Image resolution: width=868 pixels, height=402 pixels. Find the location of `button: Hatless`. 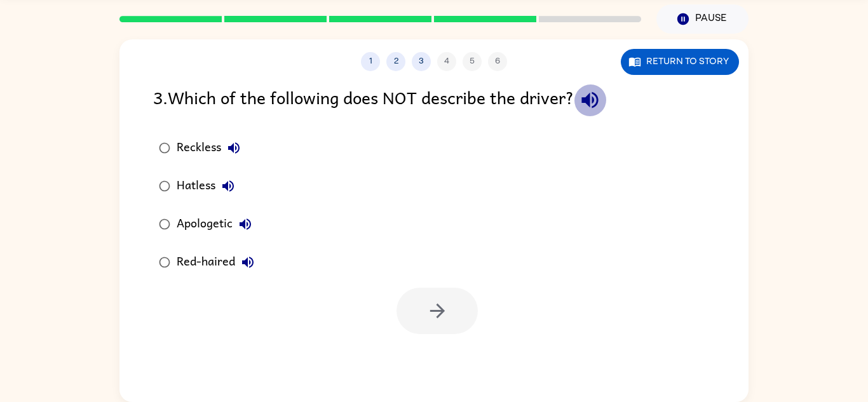

button: Hatless is located at coordinates (229, 186).